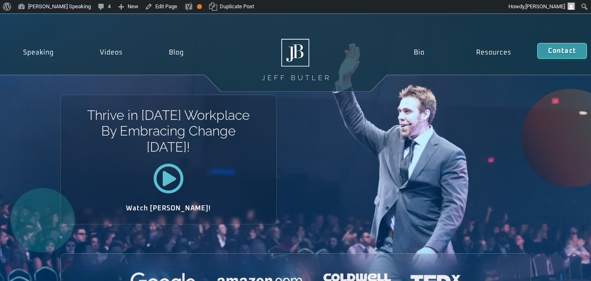  I want to click on a: Contact, so click(562, 51).